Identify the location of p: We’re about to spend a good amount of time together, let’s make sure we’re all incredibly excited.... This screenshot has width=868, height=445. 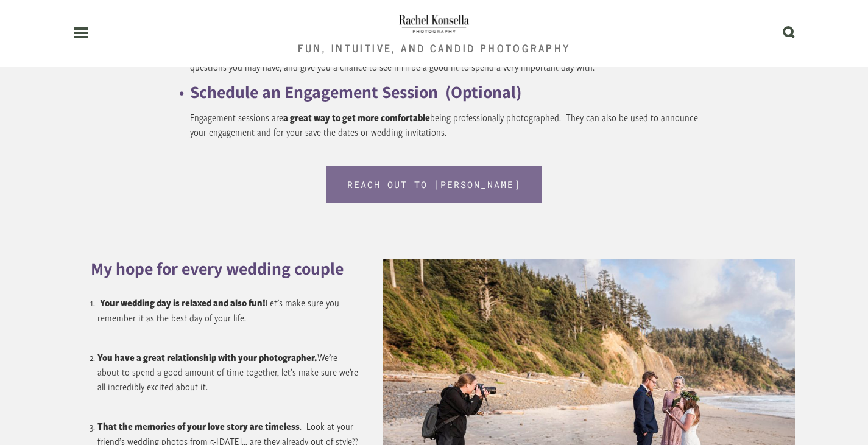
(230, 372).